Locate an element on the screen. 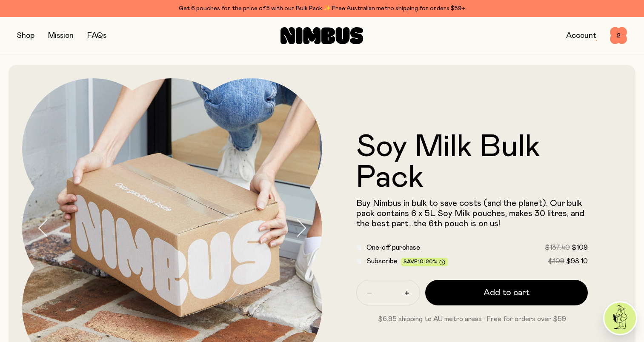 The height and width of the screenshot is (342, 644). a: FAQs is located at coordinates (96, 36).